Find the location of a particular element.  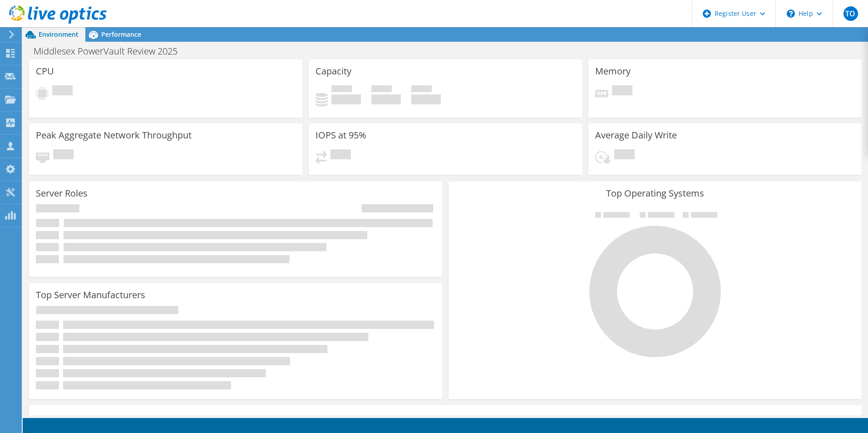

h3: IOPS at 95% is located at coordinates (341, 135).